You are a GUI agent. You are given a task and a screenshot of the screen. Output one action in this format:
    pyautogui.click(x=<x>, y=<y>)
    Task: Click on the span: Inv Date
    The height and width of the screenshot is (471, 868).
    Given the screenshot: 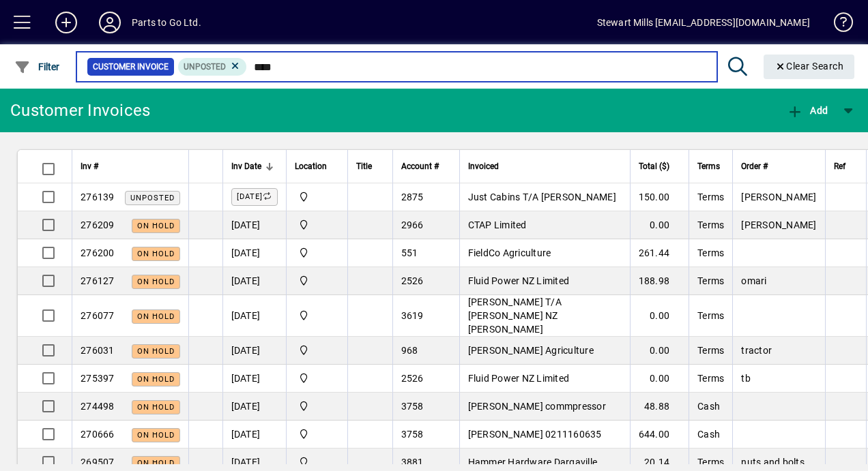 What is the action you would take?
    pyautogui.click(x=247, y=166)
    